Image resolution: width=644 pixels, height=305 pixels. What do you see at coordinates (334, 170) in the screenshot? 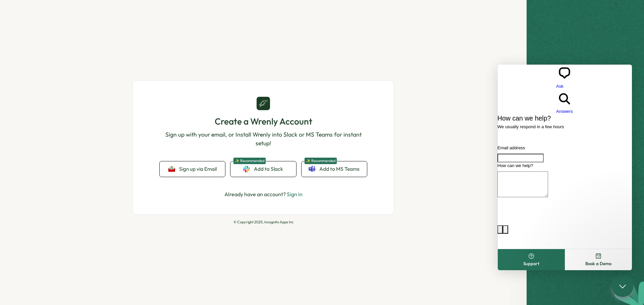
I see `a: ✨ RecommendedAdd to MS Teams` at bounding box center [334, 170].